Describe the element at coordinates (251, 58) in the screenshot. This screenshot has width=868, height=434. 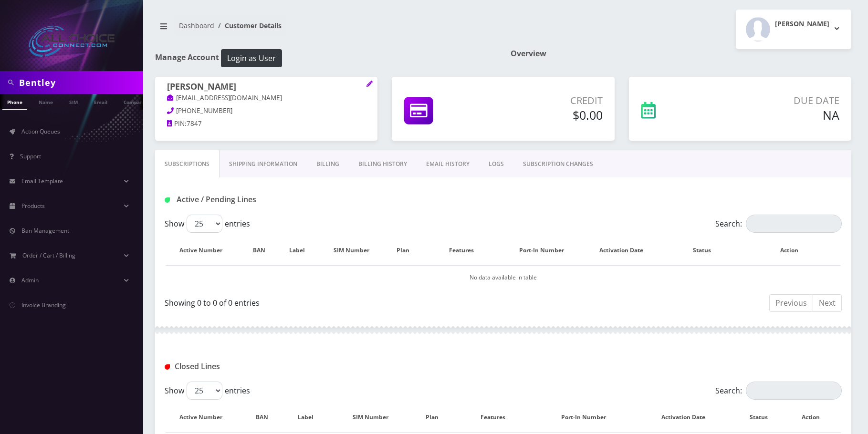
I see `button: Login as User` at that location.